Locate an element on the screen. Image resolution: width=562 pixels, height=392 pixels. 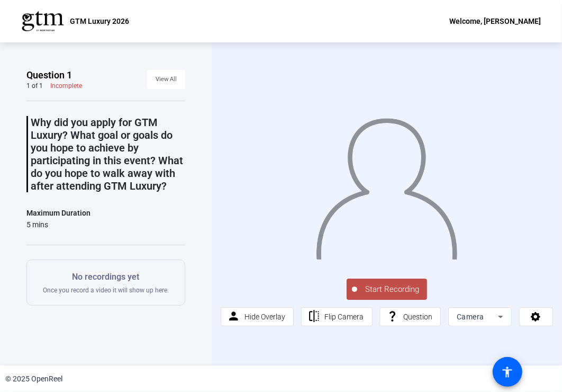
button: Question is located at coordinates (410, 317).